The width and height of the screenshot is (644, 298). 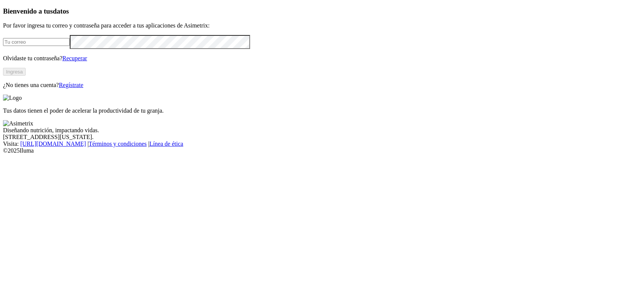 I want to click on p: Tus datos tienen el poder de acelerar la productividad de tu granja., so click(x=322, y=111).